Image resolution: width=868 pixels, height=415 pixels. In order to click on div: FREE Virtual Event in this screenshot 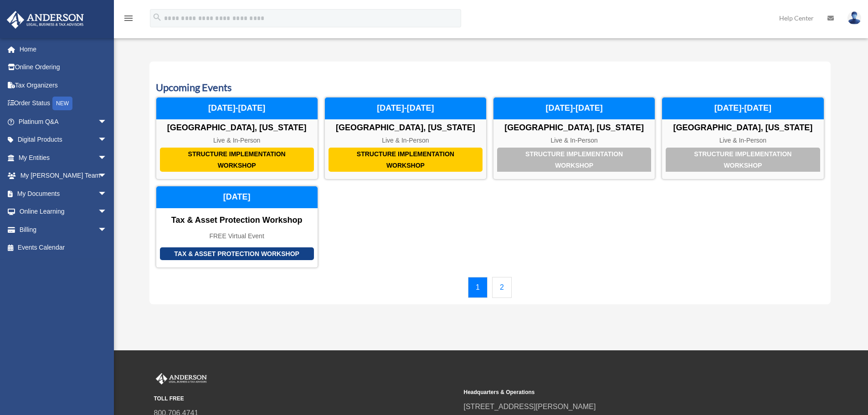, I will do `click(237, 236)`.